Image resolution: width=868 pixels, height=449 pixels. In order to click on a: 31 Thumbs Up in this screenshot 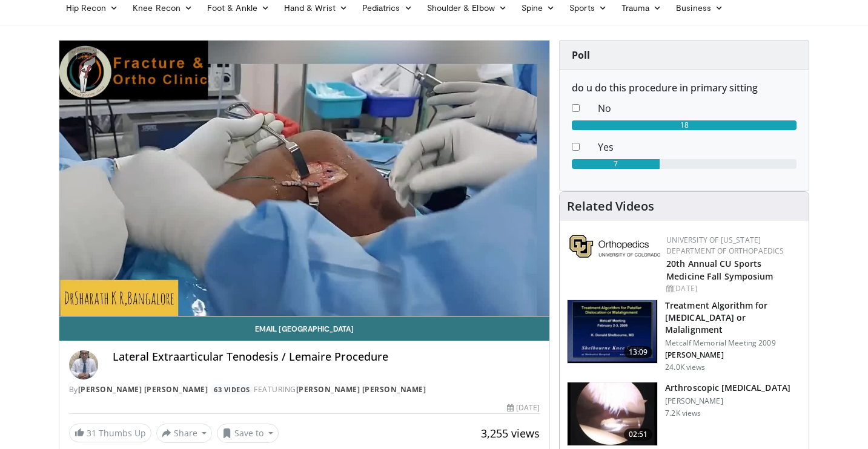, I will do `click(110, 433)`.